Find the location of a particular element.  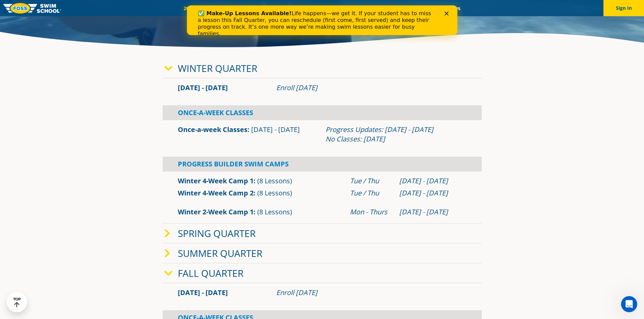

div: Once-A-Week Classes is located at coordinates (322, 112).